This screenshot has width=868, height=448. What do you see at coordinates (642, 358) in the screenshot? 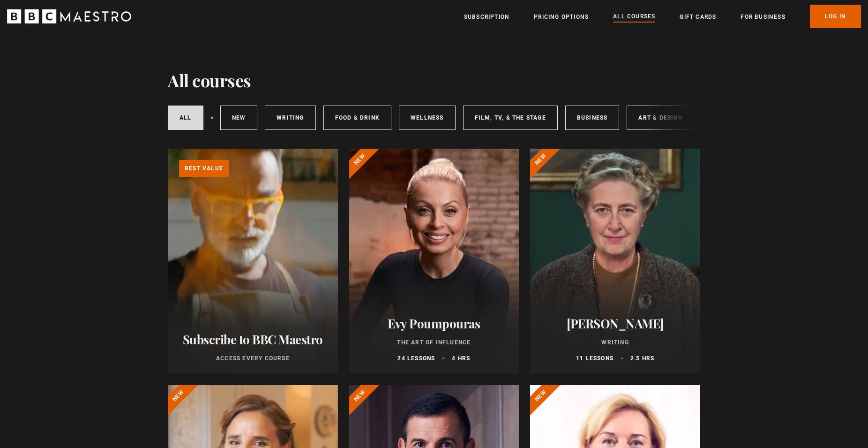
I see `p: 2.5 hrs` at bounding box center [642, 358].